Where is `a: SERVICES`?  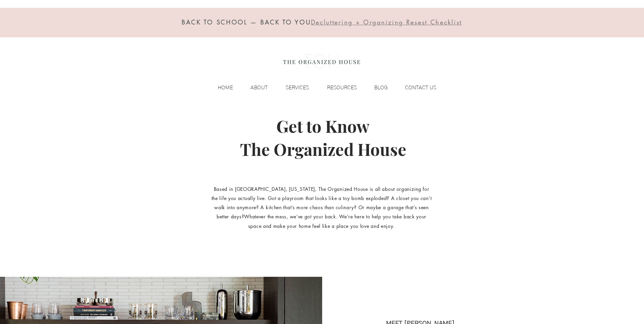 a: SERVICES is located at coordinates (292, 88).